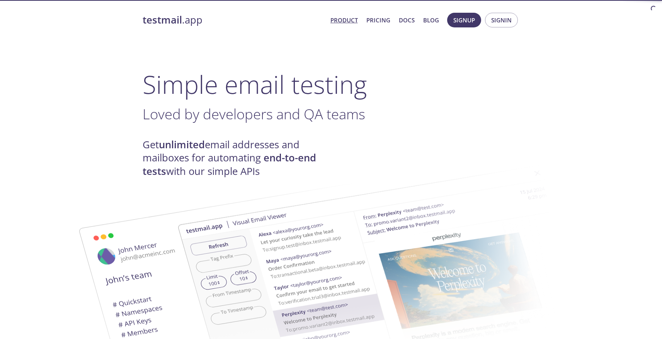 This screenshot has height=339, width=662. Describe the element at coordinates (182, 145) in the screenshot. I see `strong: unlimited` at that location.